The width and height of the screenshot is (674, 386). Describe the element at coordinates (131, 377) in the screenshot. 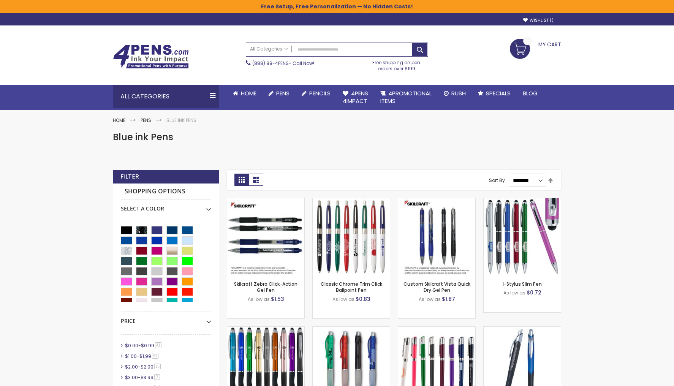

I see `span: $3.00` at that location.